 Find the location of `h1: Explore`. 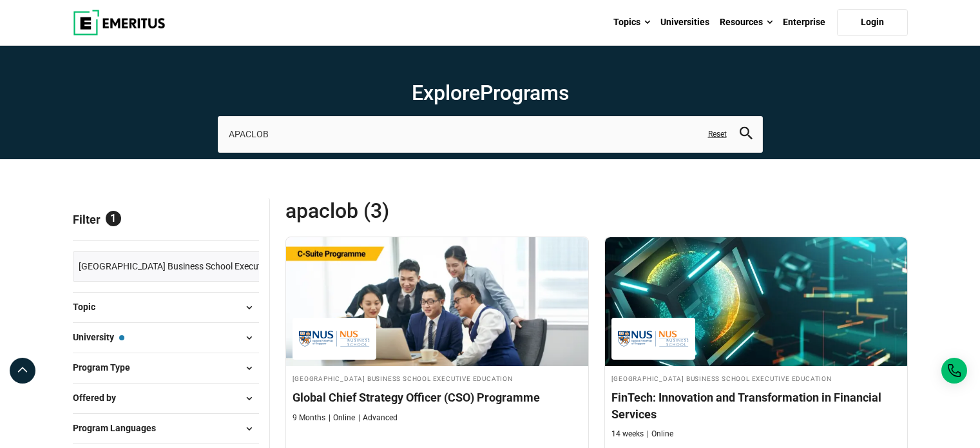

h1: Explore is located at coordinates (490, 93).